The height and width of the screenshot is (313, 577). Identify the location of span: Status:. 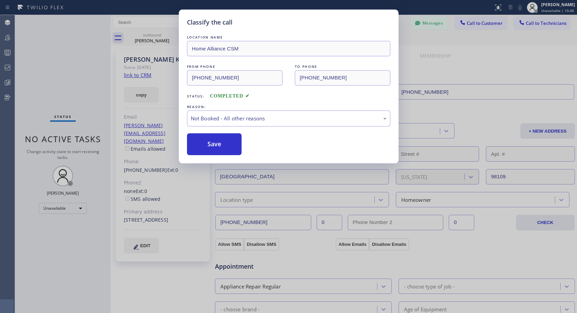
(196, 96).